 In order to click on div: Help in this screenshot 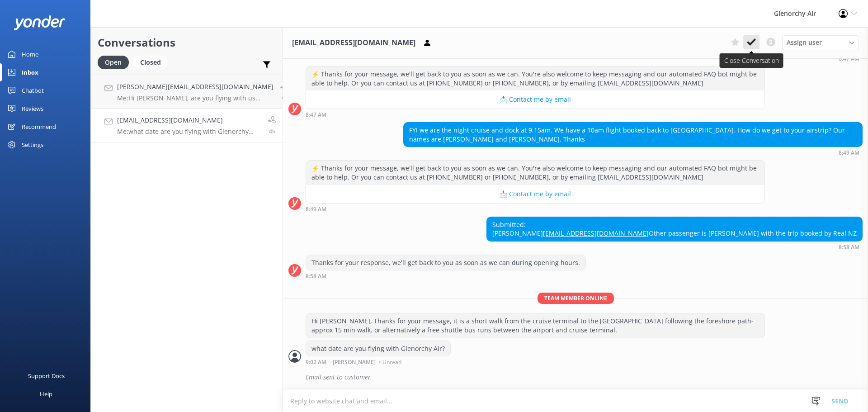, I will do `click(46, 394)`.